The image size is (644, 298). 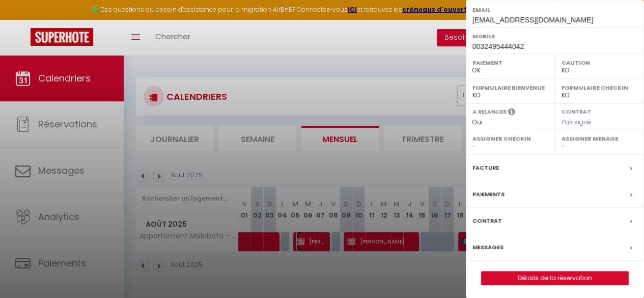 What do you see at coordinates (498, 46) in the screenshot?
I see `span: 0032495444042` at bounding box center [498, 46].